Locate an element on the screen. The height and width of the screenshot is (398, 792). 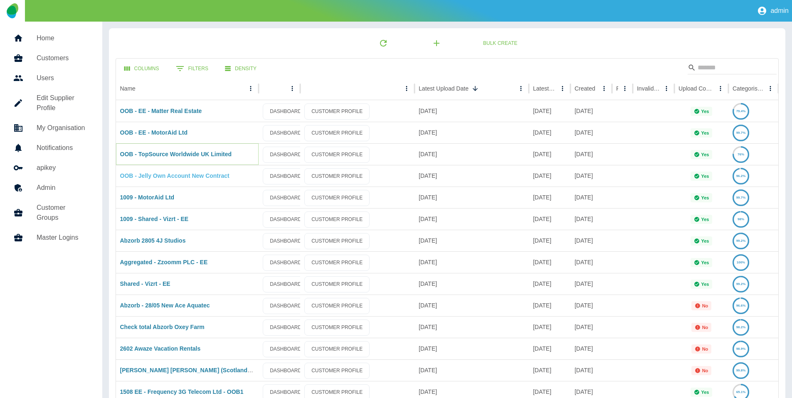
a: Master Logins is located at coordinates (51, 238).